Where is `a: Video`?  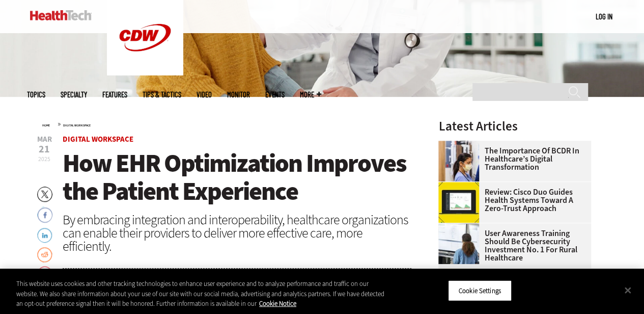
a: Video is located at coordinates (204, 94).